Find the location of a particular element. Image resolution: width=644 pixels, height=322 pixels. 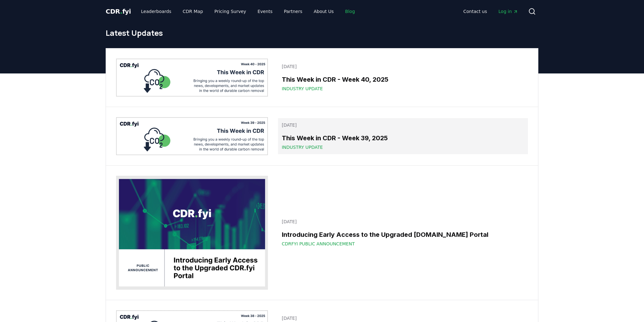

a: Contact us is located at coordinates (475, 11).